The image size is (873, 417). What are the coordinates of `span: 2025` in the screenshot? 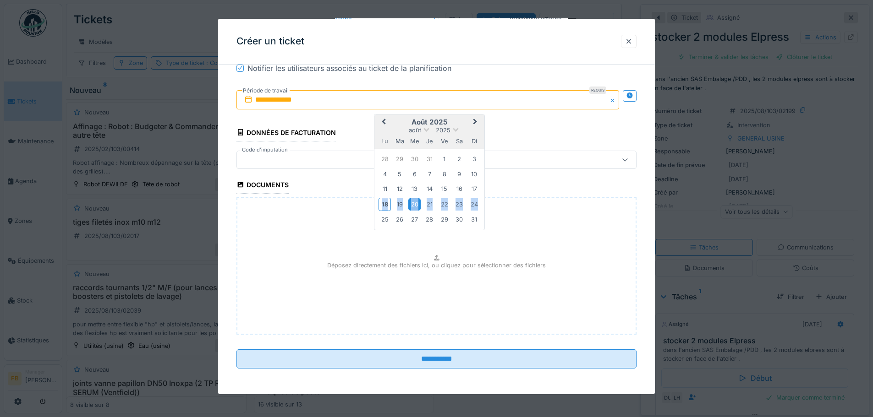 It's located at (443, 130).